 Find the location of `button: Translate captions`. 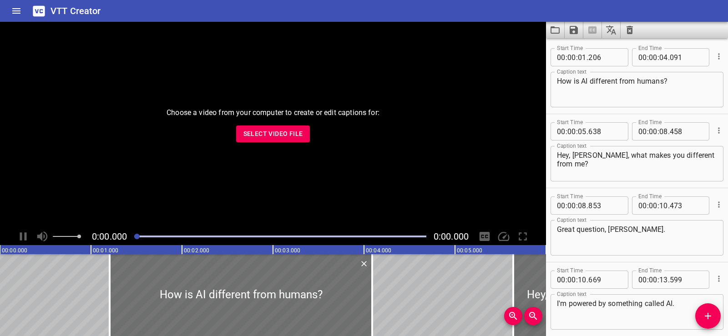

button: Translate captions is located at coordinates (611, 30).